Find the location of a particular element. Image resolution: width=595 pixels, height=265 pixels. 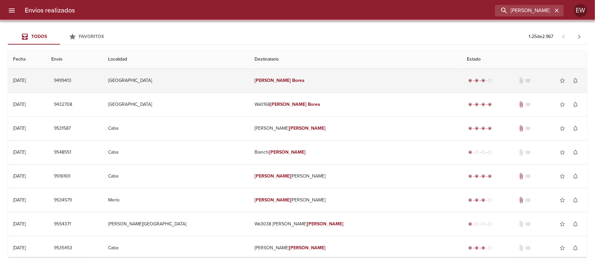

th: Envio is located at coordinates (75, 59).